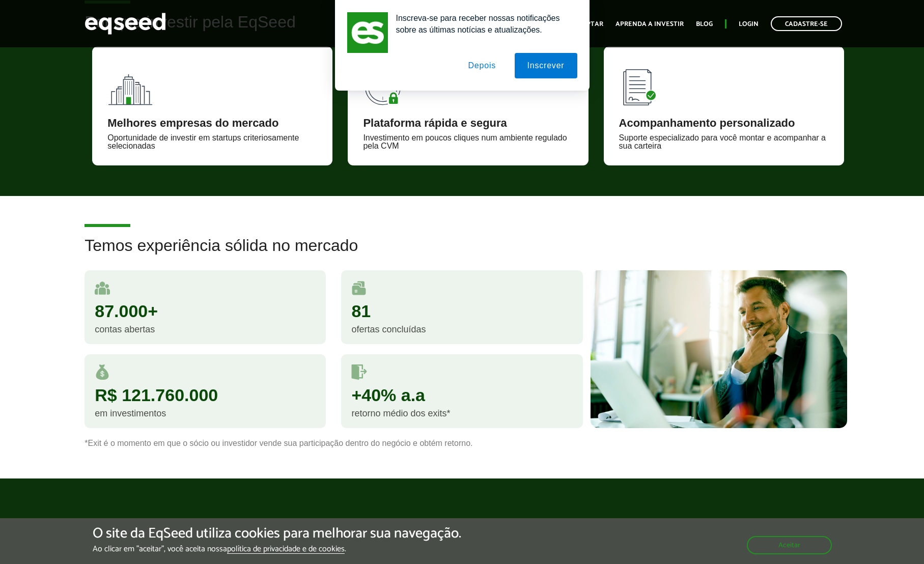  What do you see at coordinates (102, 372) in the screenshot?
I see `img: money.svg` at bounding box center [102, 372].